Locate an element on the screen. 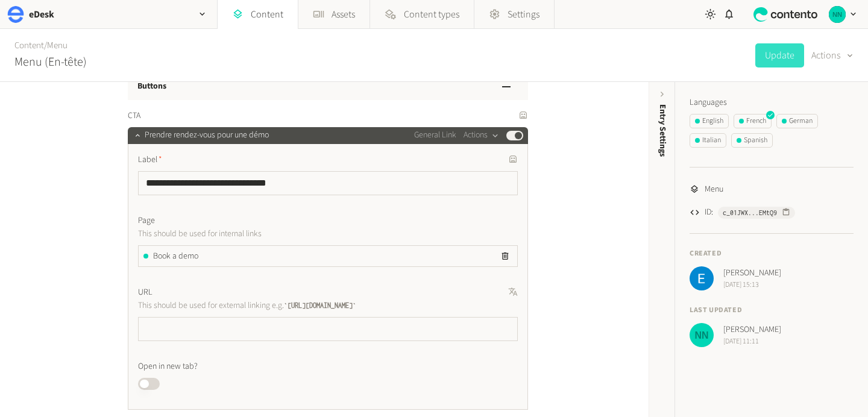 This screenshot has width=868, height=417. div: Spanish is located at coordinates (752, 140).